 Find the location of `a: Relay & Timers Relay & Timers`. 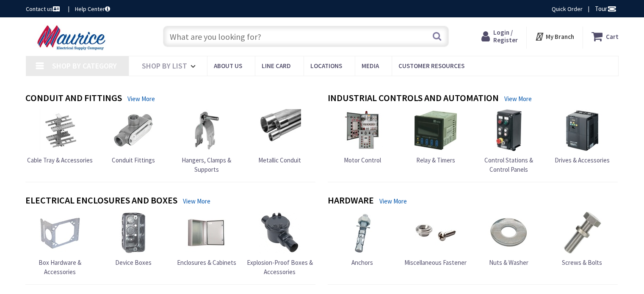

a: Relay & Timers Relay & Timers is located at coordinates (436, 137).